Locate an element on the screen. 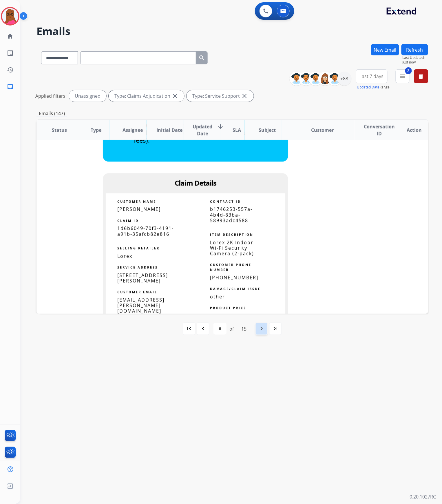 The height and width of the screenshot is (504, 442). mat-icon: navigate_next is located at coordinates (262, 329).